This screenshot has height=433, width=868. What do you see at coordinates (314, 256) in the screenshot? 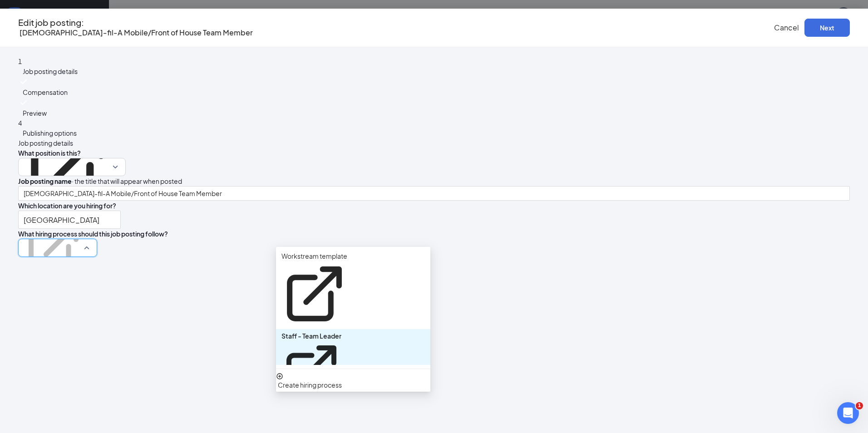
I see `p: Workstream template` at bounding box center [314, 256].